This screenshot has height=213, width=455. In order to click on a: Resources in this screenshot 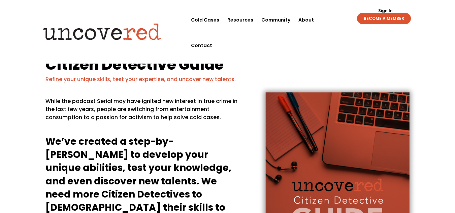, I will do `click(240, 20)`.